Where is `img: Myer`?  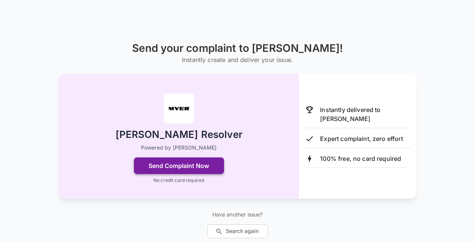 img: Myer is located at coordinates (179, 108).